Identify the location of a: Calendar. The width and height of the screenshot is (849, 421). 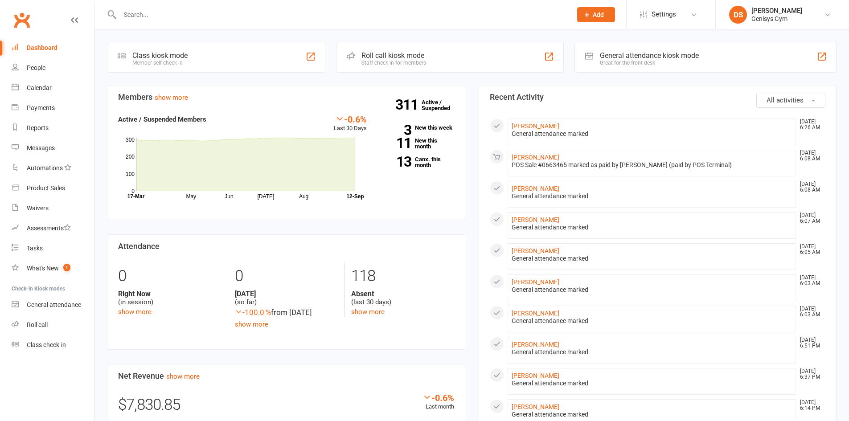
(53, 88).